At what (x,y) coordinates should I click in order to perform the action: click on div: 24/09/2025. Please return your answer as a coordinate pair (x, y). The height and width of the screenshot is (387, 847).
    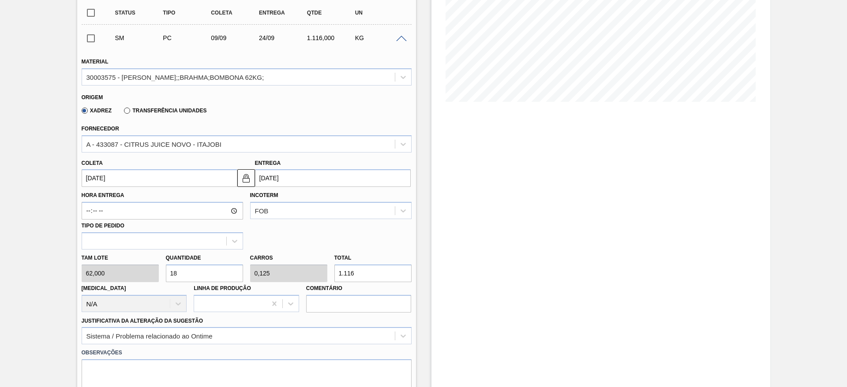
    Looking at the image, I should click on (283, 38).